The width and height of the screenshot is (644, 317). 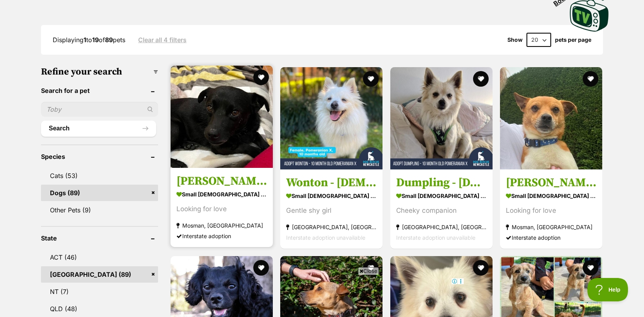 I want to click on button: Search, so click(x=98, y=128).